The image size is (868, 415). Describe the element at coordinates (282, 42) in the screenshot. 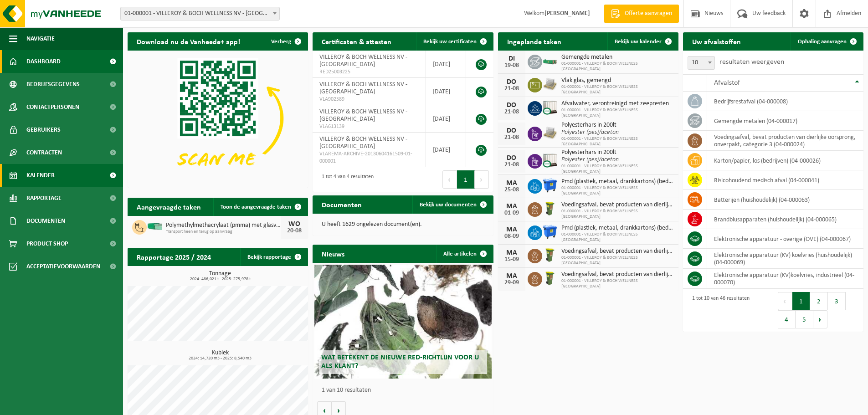

I see `span: Verberg` at that location.